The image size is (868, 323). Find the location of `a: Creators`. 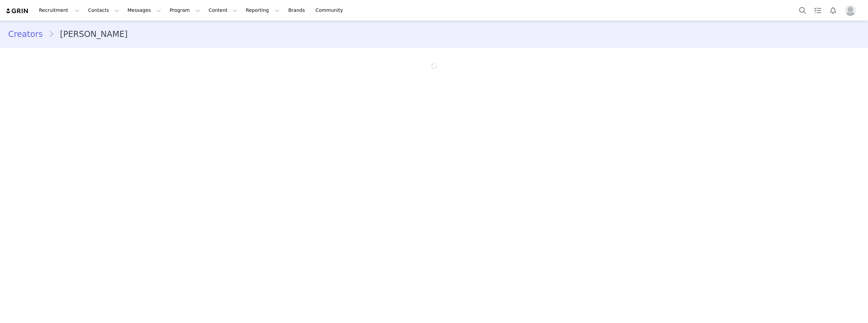

a: Creators is located at coordinates (29, 34).